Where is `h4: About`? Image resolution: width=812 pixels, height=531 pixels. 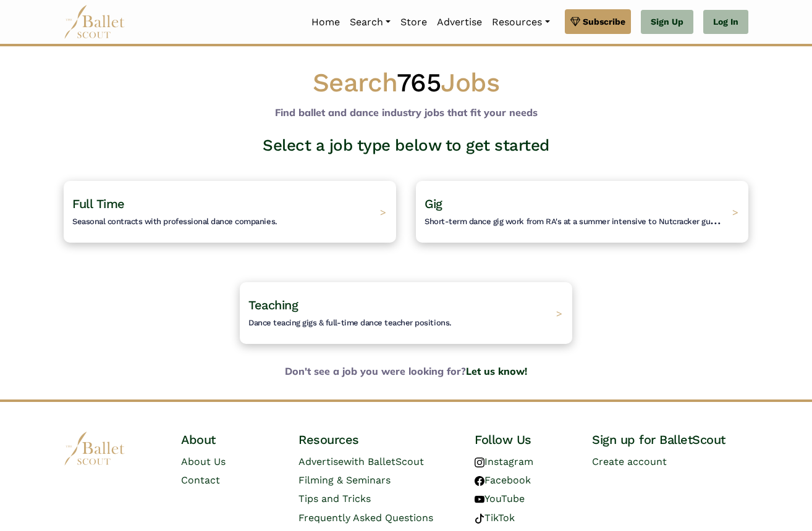
h4: About is located at coordinates (230, 440).